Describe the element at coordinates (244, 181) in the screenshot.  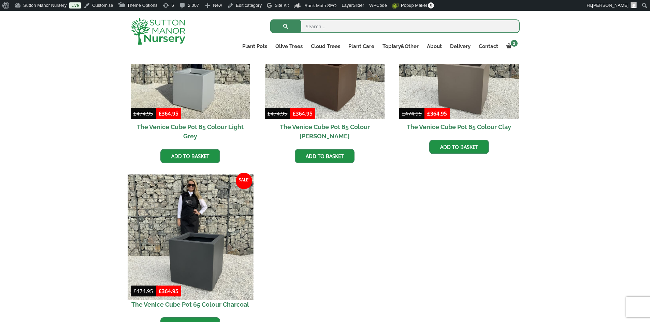
I see `span: Sale!` at that location.